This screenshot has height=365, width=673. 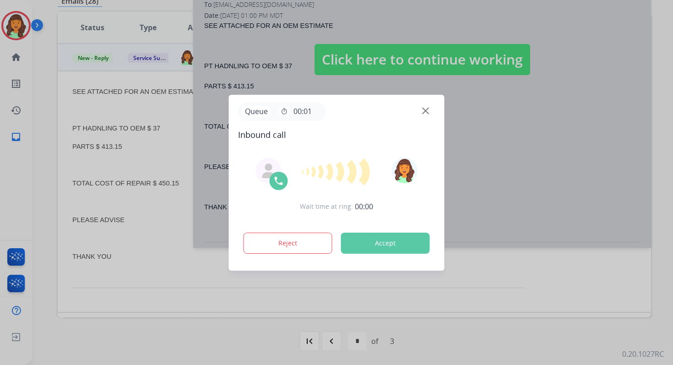 What do you see at coordinates (364, 206) in the screenshot?
I see `span: 00:00` at bounding box center [364, 206].